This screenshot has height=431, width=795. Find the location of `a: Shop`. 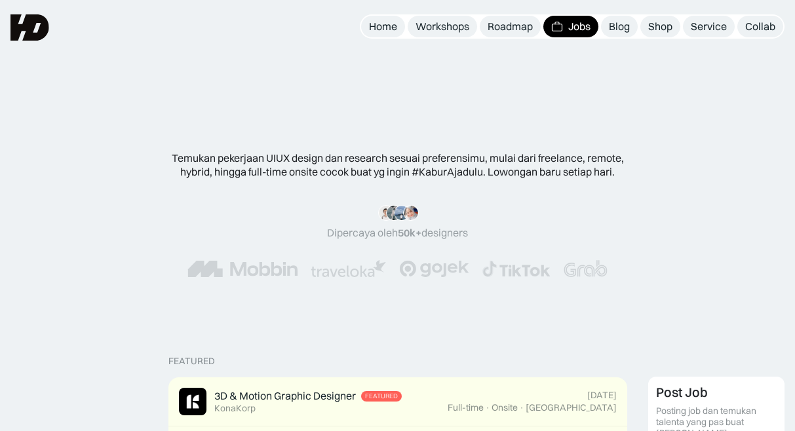

a: Shop is located at coordinates (660, 26).